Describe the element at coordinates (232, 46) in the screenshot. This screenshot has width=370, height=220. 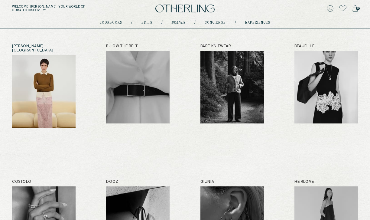
I see `h2: Bare Knitwear` at that location.